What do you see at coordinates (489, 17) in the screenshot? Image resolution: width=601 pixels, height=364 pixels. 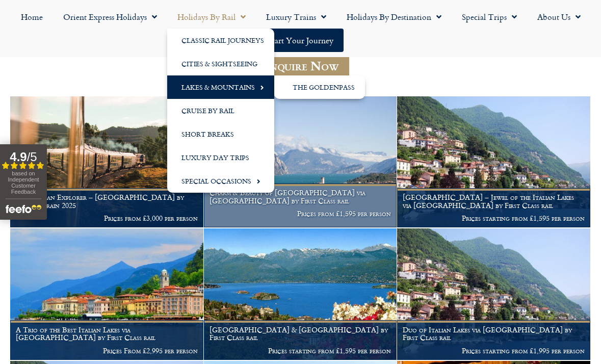 I see `a: Special Trips` at bounding box center [489, 17].